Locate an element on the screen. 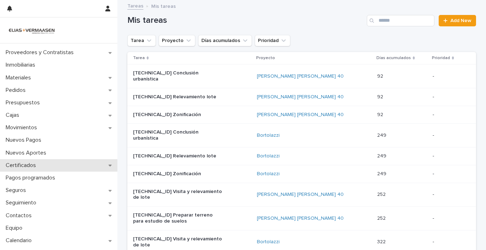 The width and height of the screenshot is (486, 250). p: Materiales is located at coordinates (20, 77).